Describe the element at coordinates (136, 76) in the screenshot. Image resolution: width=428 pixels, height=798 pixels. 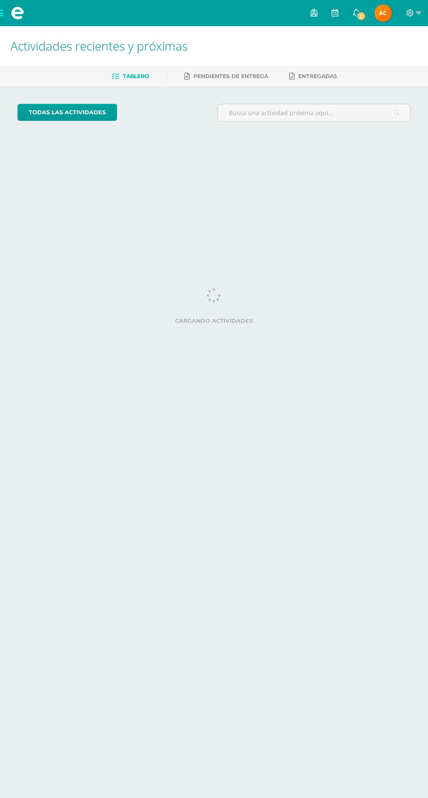
I see `span: Tablero` at that location.